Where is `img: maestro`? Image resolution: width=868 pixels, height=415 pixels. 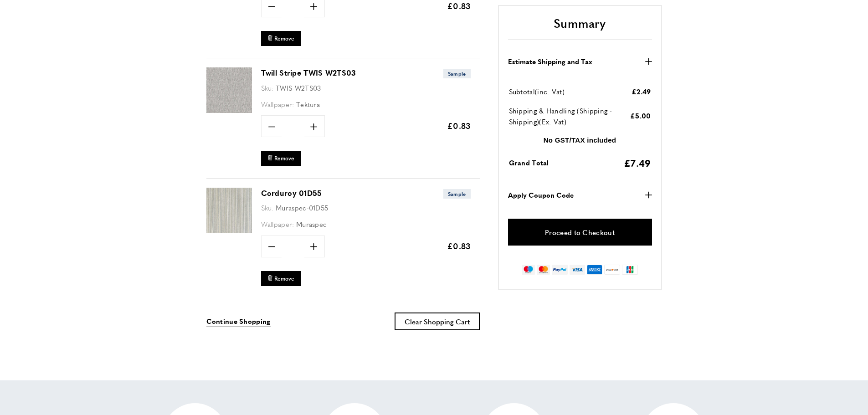
img: maestro is located at coordinates (528, 270).